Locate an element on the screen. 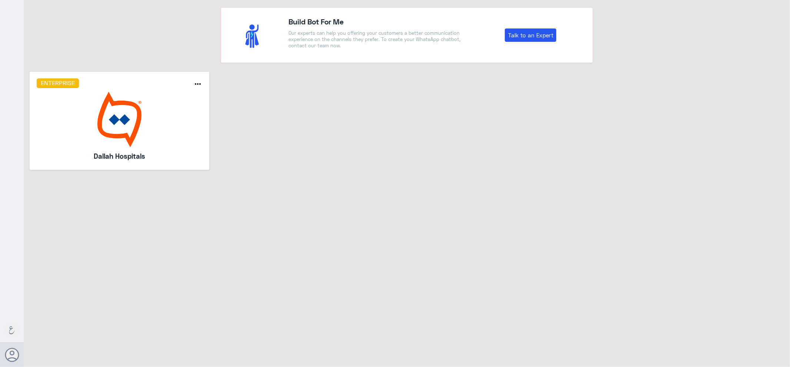  i: more_horiz is located at coordinates (198, 84).